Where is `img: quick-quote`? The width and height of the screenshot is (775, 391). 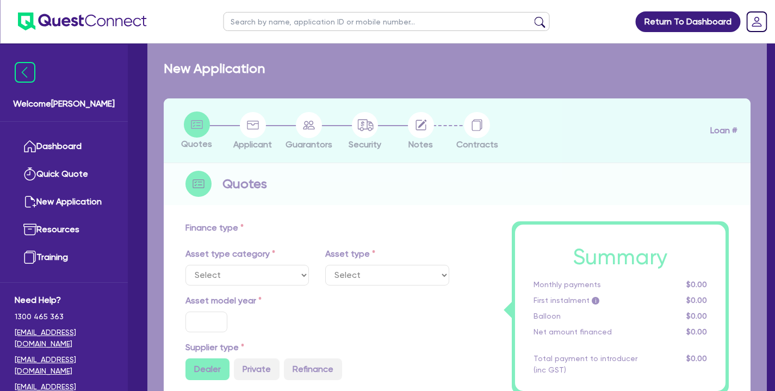 img: quick-quote is located at coordinates (30, 174).